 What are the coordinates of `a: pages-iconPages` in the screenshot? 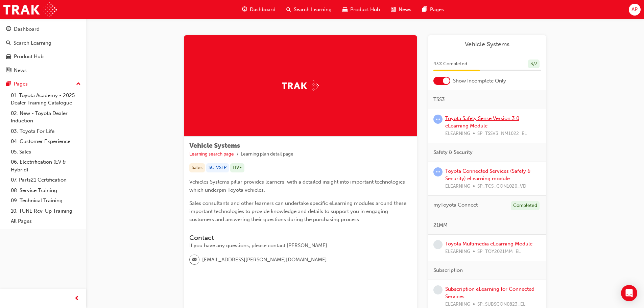 It's located at (433, 10).